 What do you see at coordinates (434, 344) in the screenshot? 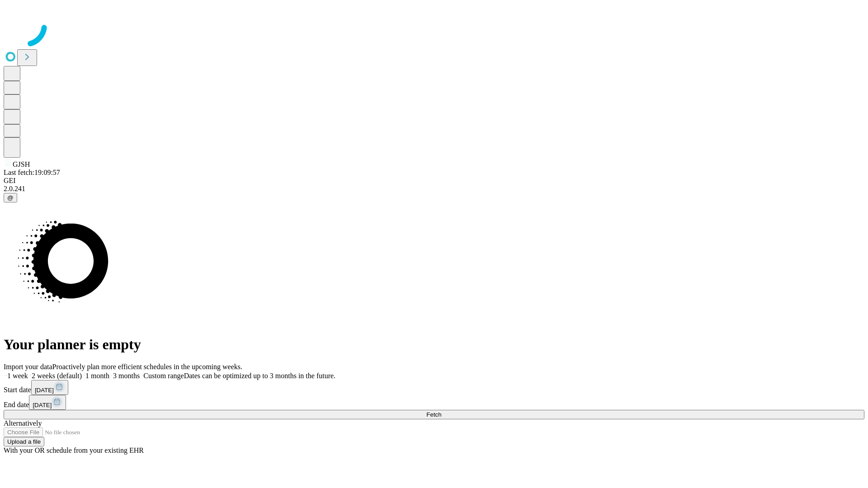
I see `h1: Your planner is empty` at bounding box center [434, 344].